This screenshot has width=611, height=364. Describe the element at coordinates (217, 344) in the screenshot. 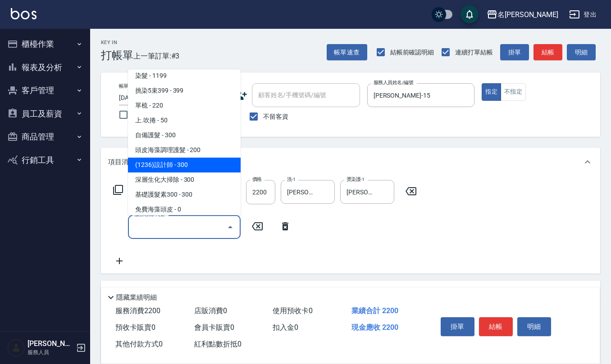

I see `span: 紅利點數折抵 0` at that location.